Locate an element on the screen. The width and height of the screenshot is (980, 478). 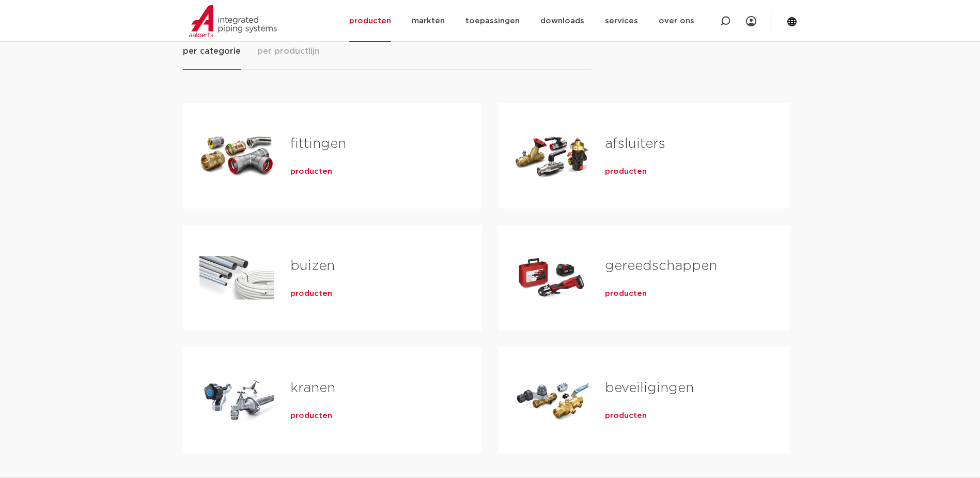
div: Tabs. Open items met enter of spatie, sluit af met escape en navigeer met de pijltoetsen. is located at coordinates (491, 257).